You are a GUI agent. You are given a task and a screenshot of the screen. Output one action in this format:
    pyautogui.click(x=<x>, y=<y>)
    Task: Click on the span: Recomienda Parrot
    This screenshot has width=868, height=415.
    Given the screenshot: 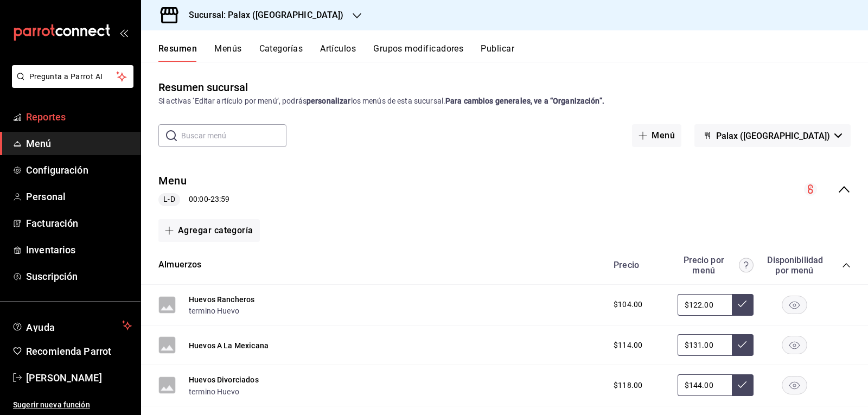 What is the action you would take?
    pyautogui.click(x=78, y=351)
    